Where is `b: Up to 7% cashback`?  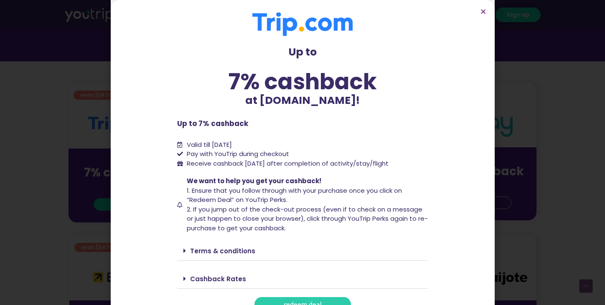 b: Up to 7% cashback is located at coordinates (213, 124).